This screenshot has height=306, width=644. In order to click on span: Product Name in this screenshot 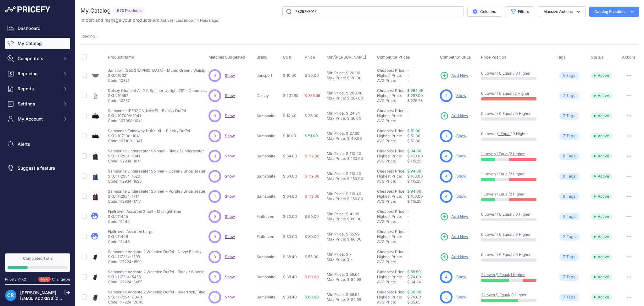, I will do `click(121, 57)`.